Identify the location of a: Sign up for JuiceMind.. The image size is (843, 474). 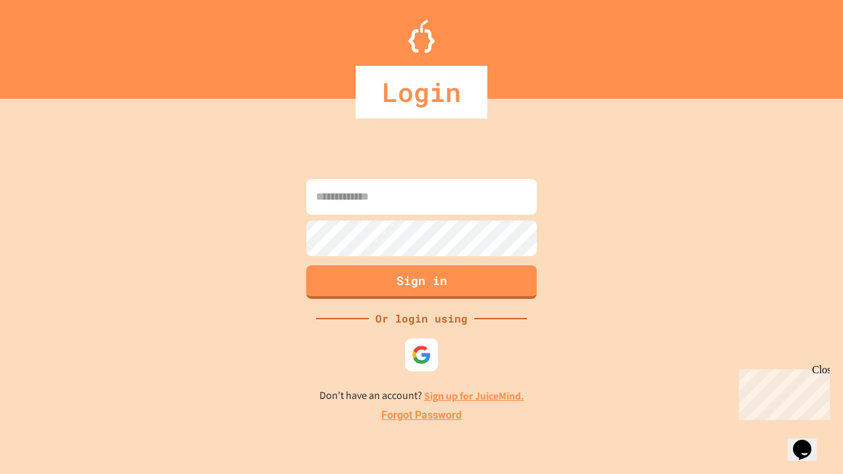
(474, 396).